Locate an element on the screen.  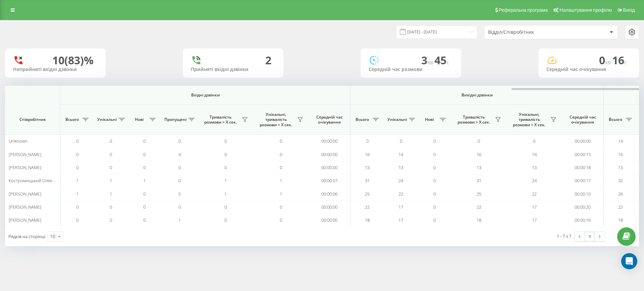
span: Вхідні дзвінки is located at coordinates (205, 95).